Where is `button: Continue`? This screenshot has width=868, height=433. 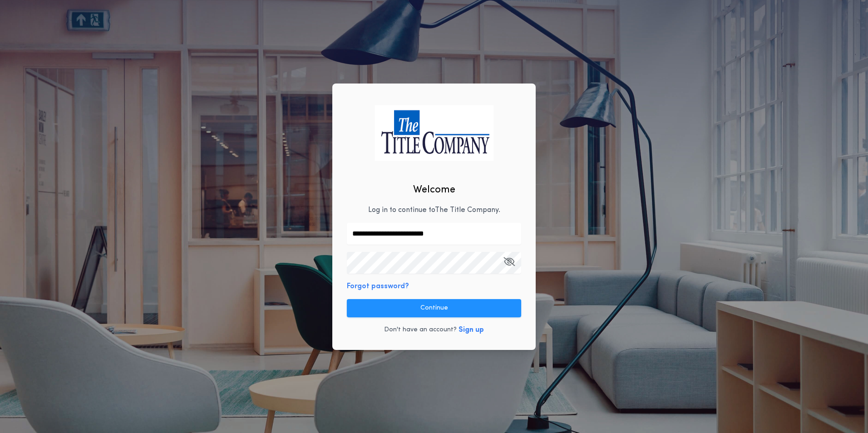 button: Continue is located at coordinates (434, 308).